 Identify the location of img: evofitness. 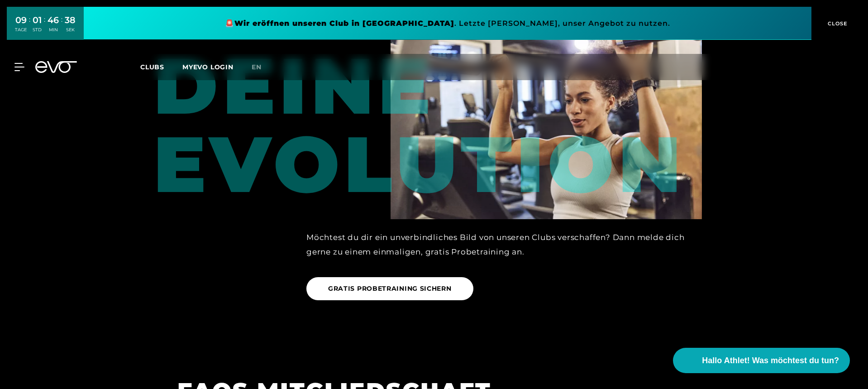
(547, 115).